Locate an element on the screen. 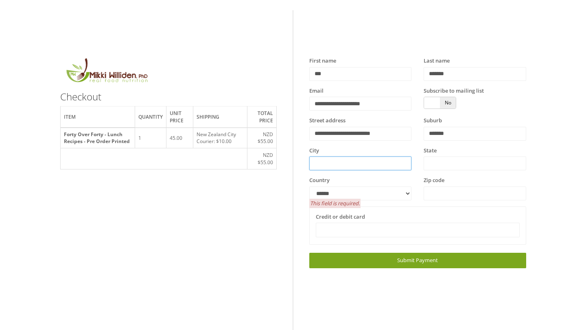  th: Total price is located at coordinates (262, 117).